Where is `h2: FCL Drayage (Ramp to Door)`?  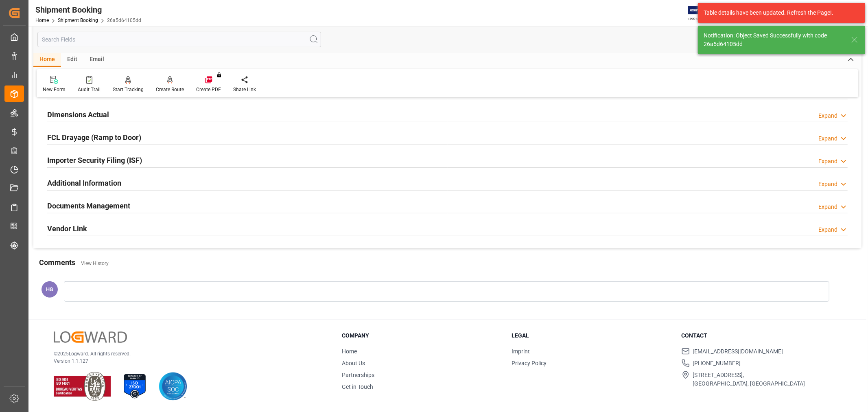
h2: FCL Drayage (Ramp to Door) is located at coordinates (94, 137).